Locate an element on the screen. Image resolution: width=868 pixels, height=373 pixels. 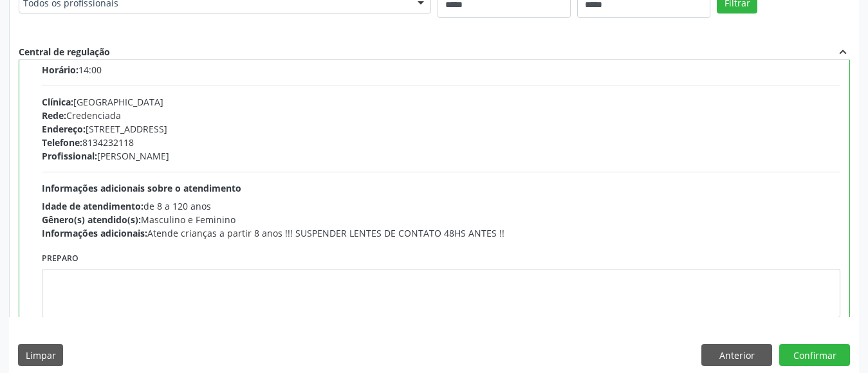
span: Rede: is located at coordinates (54, 115).